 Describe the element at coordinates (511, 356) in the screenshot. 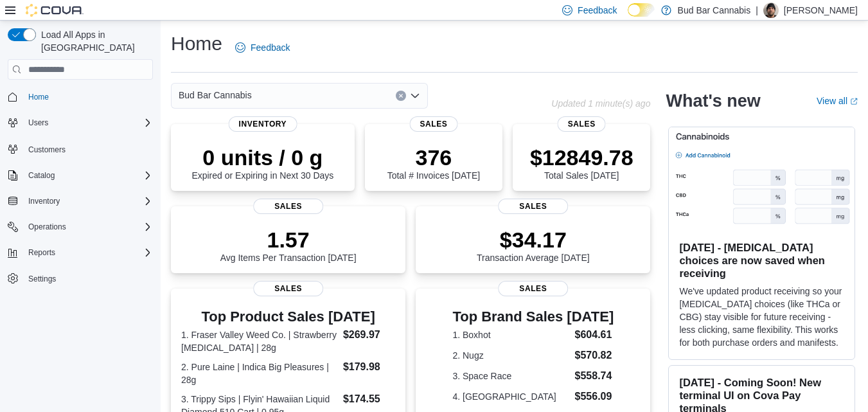

I see `dt: 2. Nugz` at that location.